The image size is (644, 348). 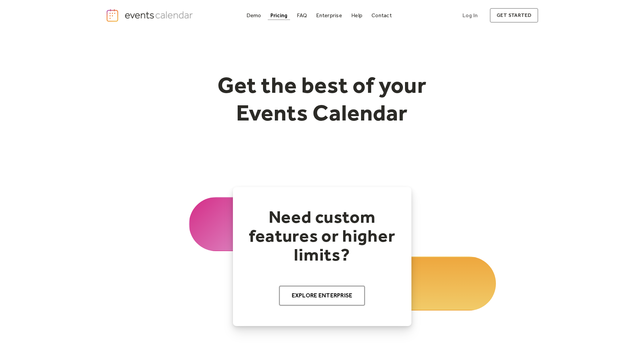 I want to click on a: Contact, so click(x=382, y=15).